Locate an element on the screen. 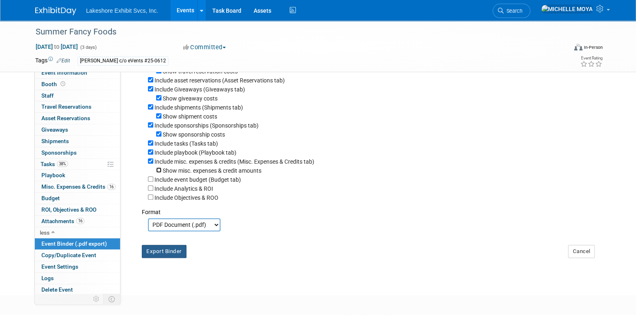 The width and height of the screenshot is (636, 315). a: Shipments is located at coordinates (78, 141).